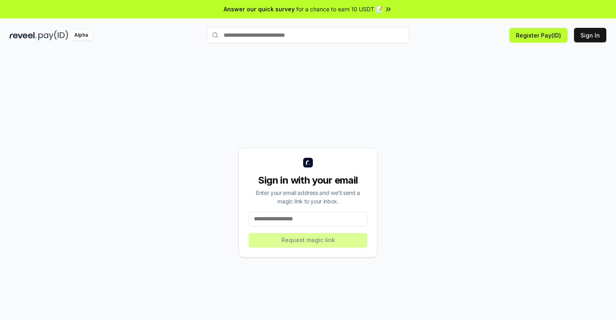 The height and width of the screenshot is (320, 616). I want to click on div: Alpha, so click(81, 35).